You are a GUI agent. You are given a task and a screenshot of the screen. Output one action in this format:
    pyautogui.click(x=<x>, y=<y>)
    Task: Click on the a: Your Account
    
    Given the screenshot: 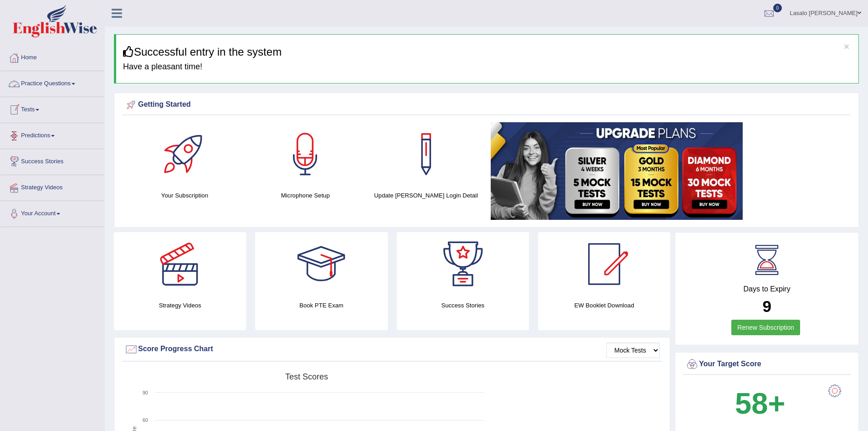 What is the action you would take?
    pyautogui.click(x=52, y=212)
    